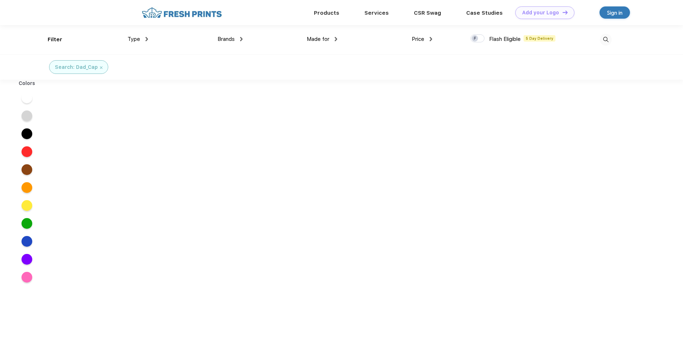 This screenshot has width=683, height=345. I want to click on span: Price, so click(418, 39).